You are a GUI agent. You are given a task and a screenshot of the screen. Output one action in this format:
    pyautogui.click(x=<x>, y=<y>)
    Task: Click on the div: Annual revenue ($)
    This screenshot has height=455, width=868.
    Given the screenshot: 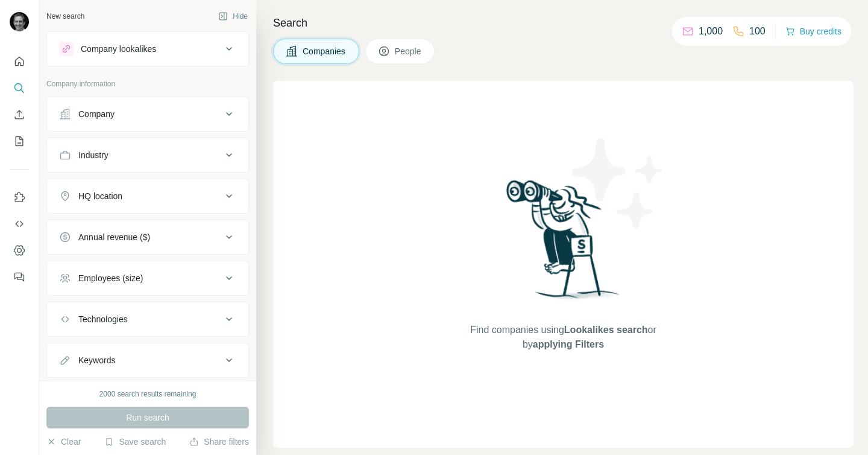 What is the action you would take?
    pyautogui.click(x=114, y=237)
    